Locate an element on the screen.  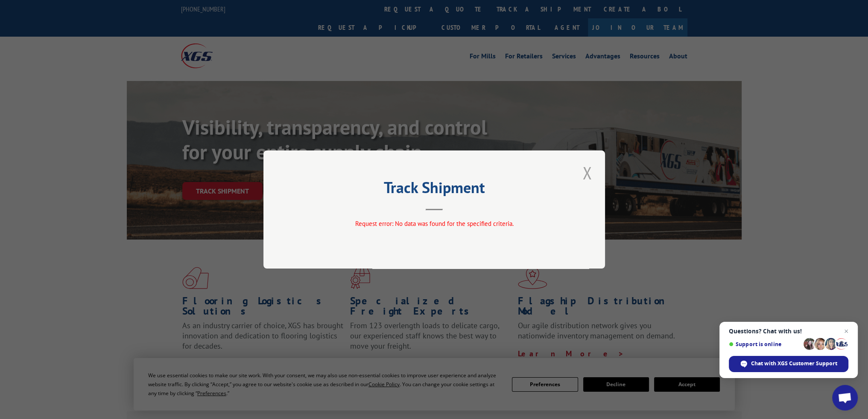
span: Support is online is located at coordinates (765, 344).